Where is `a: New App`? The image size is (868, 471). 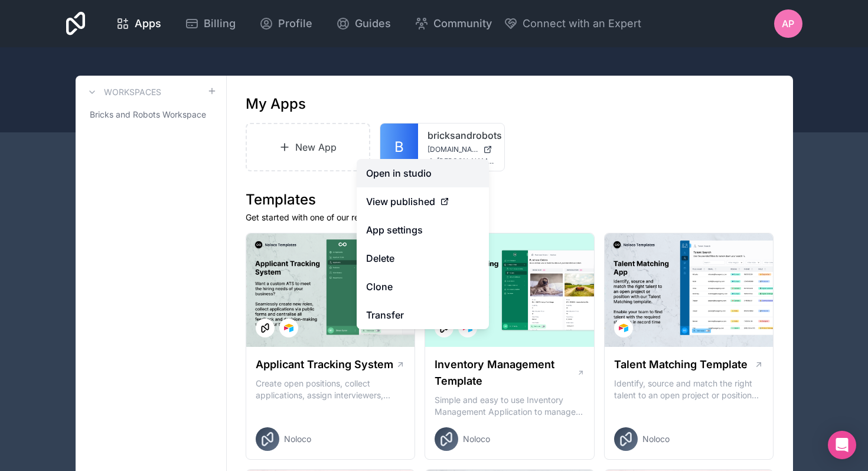 a: New App is located at coordinates (308, 147).